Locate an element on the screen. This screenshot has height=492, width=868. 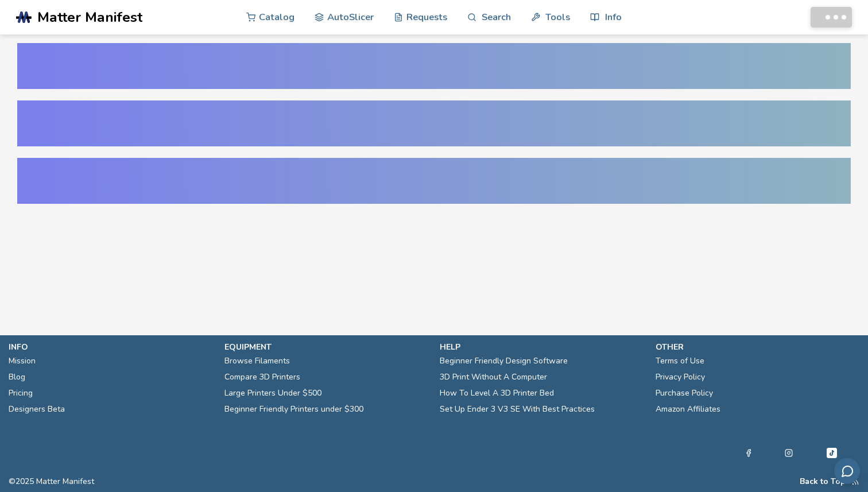
a: Instagram is located at coordinates (789, 453).